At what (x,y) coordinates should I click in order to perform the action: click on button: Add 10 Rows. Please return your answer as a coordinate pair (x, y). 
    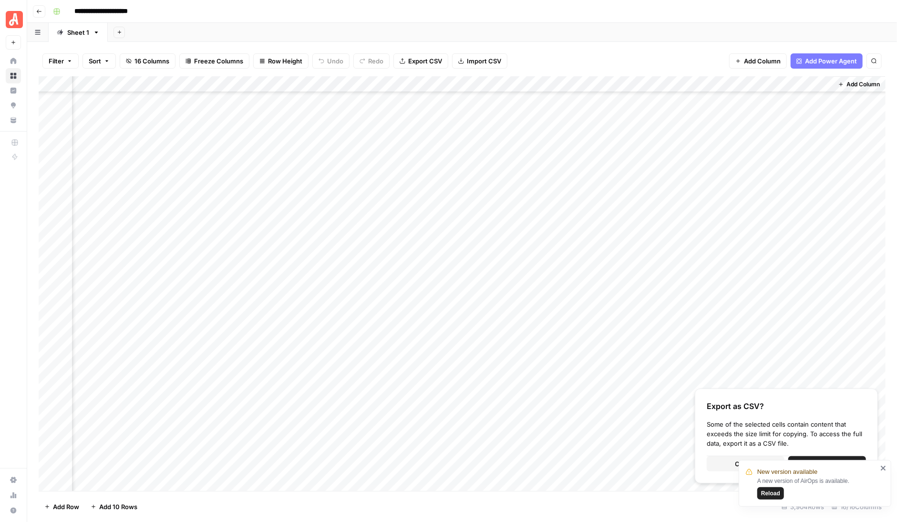
    Looking at the image, I should click on (114, 507).